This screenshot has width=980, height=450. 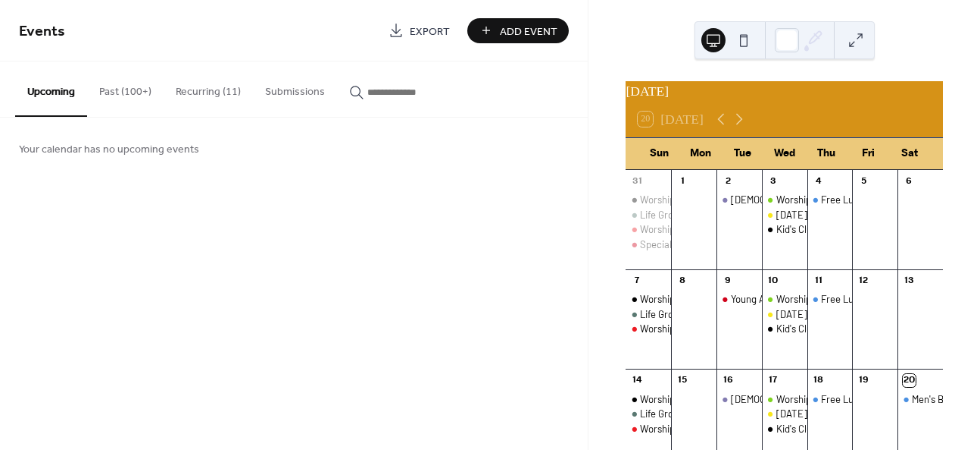 What do you see at coordinates (295, 88) in the screenshot?
I see `button: Submissions` at bounding box center [295, 88].